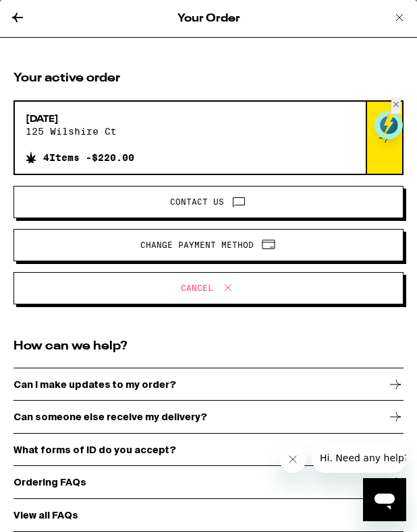 The image size is (417, 532). I want to click on a: What forms of ID do you accept?, so click(208, 450).